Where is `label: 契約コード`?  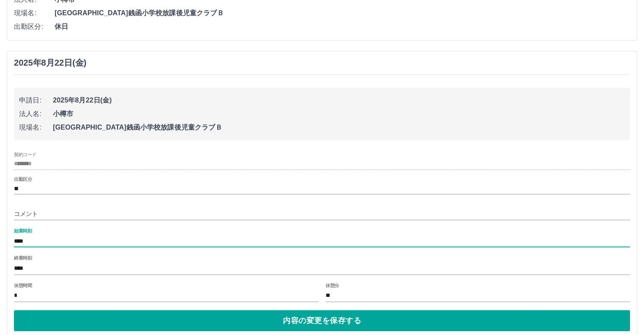 label: 契約コード is located at coordinates (25, 154).